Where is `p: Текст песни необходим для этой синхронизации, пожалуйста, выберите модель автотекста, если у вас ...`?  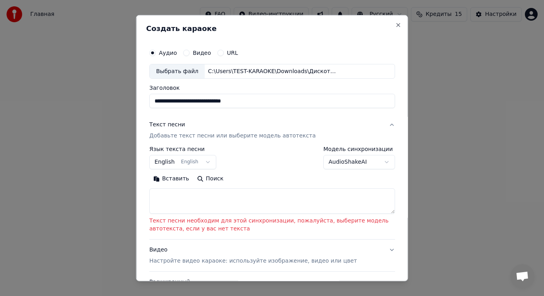 p: Текст песни необходим для этой синхронизации, пожалуйста, выберите модель автотекста, если у вас ... is located at coordinates (272, 225).